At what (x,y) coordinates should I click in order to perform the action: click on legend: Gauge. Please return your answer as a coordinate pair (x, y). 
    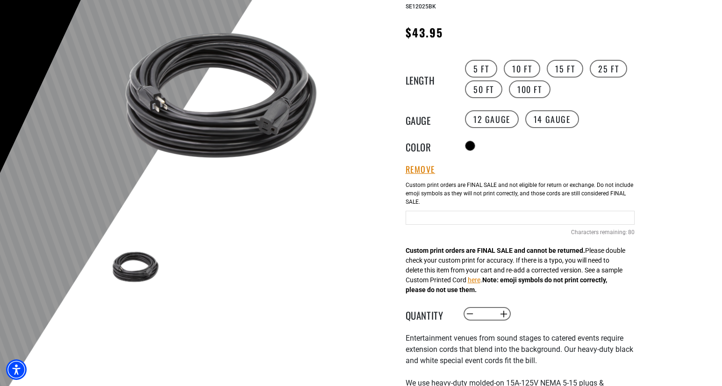
    Looking at the image, I should click on (429, 119).